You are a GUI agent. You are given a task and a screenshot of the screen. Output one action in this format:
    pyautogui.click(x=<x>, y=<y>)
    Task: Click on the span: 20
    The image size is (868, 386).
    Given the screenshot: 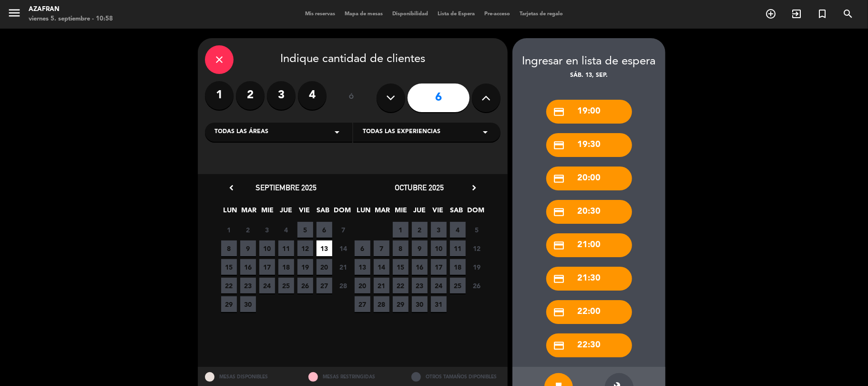 What is the action you would take?
    pyautogui.click(x=324, y=266)
    